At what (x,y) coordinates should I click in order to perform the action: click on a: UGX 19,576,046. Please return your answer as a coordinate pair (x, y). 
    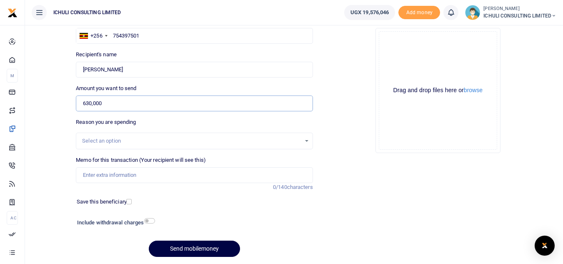
    Looking at the image, I should click on (370, 13).